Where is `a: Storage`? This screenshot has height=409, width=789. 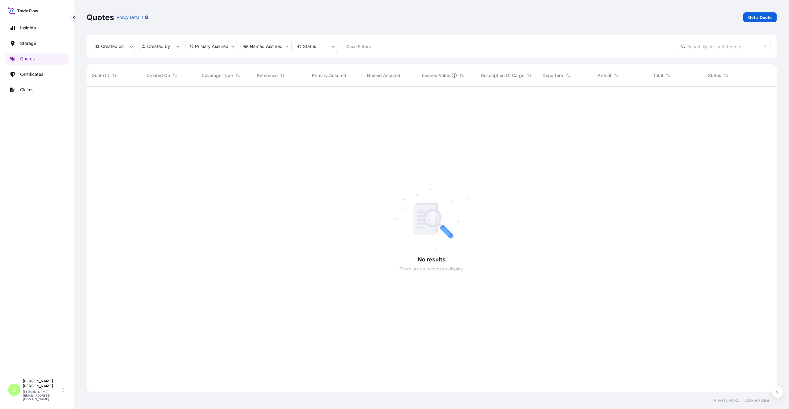 a: Storage is located at coordinates (37, 43).